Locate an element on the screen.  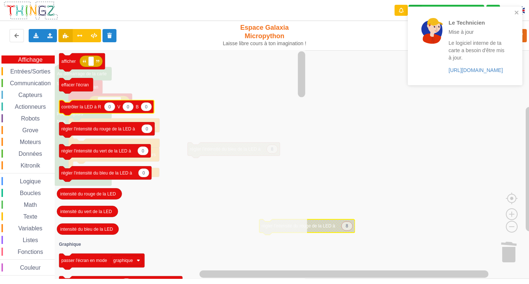
div: Ta base fonctionne bien ! is located at coordinates (447, 10).